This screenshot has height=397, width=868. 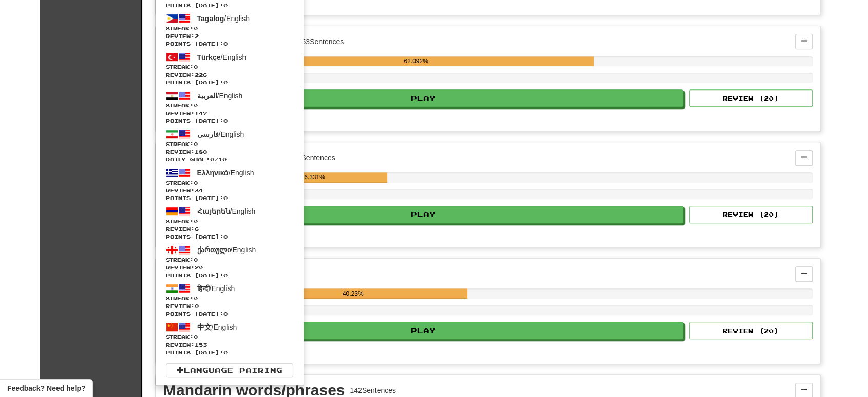 I want to click on a: فارسی/EnglishStreak:0 Review:180Daily Goal:0/10, so click(x=229, y=145).